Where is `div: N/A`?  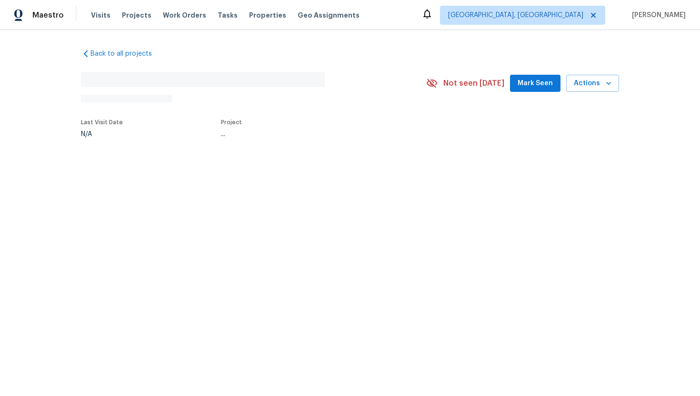 div: N/A is located at coordinates (102, 134).